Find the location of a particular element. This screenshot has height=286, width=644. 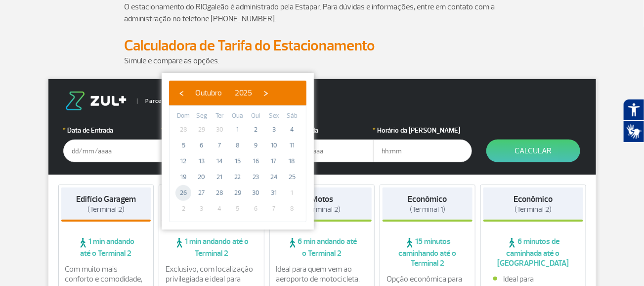

span: 21 is located at coordinates (220, 177).